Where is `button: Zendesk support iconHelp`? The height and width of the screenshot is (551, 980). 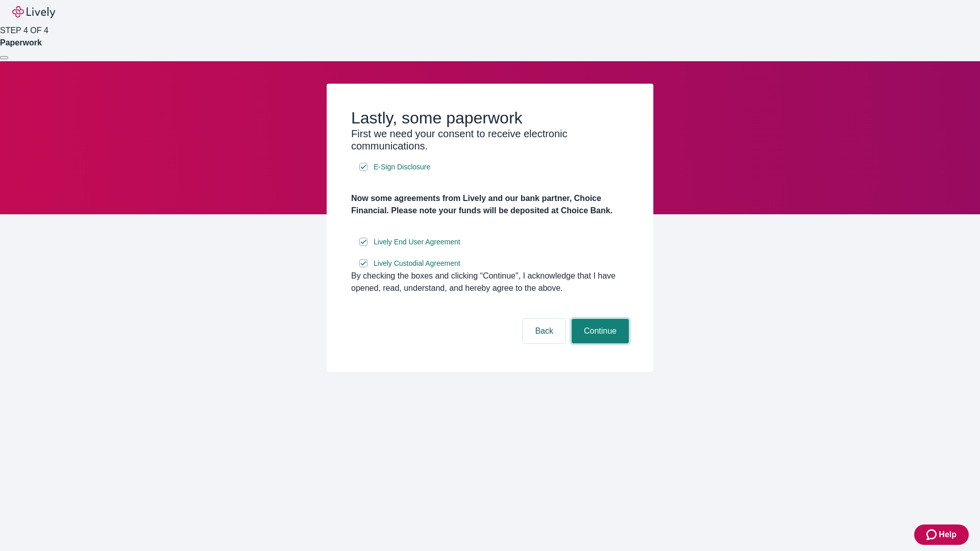 button: Zendesk support iconHelp is located at coordinates (941, 535).